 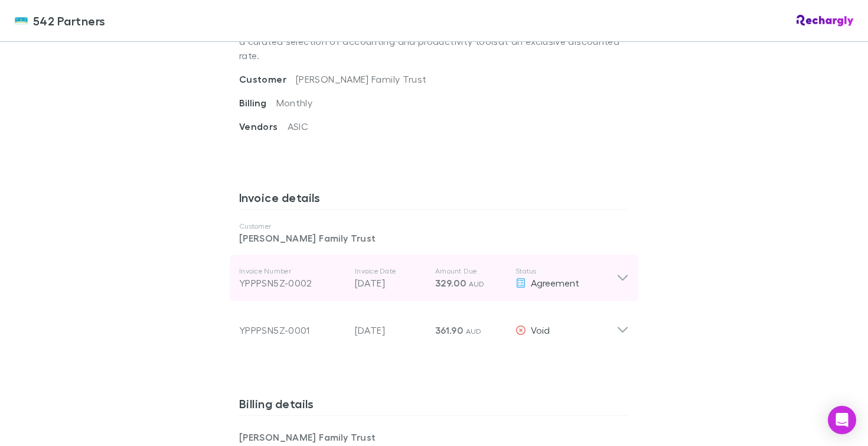 What do you see at coordinates (390, 272) in the screenshot?
I see `p: Invoice Date` at bounding box center [390, 272].